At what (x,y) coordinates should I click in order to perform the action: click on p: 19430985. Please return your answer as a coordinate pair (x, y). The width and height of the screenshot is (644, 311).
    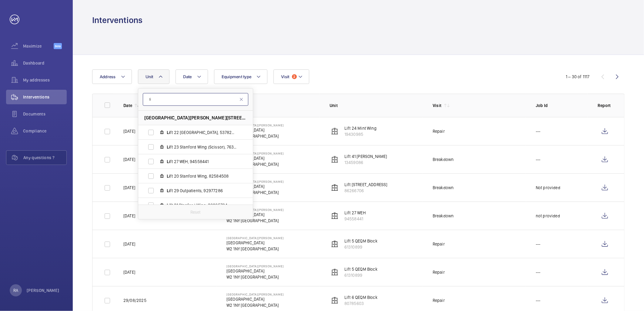
    Looking at the image, I should click on (361, 134).